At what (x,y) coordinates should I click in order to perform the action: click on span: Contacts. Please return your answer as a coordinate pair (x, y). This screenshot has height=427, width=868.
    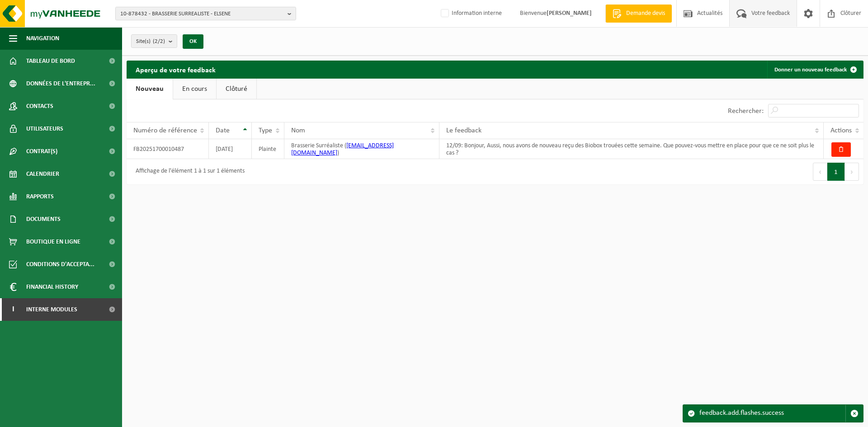
    Looking at the image, I should click on (40, 106).